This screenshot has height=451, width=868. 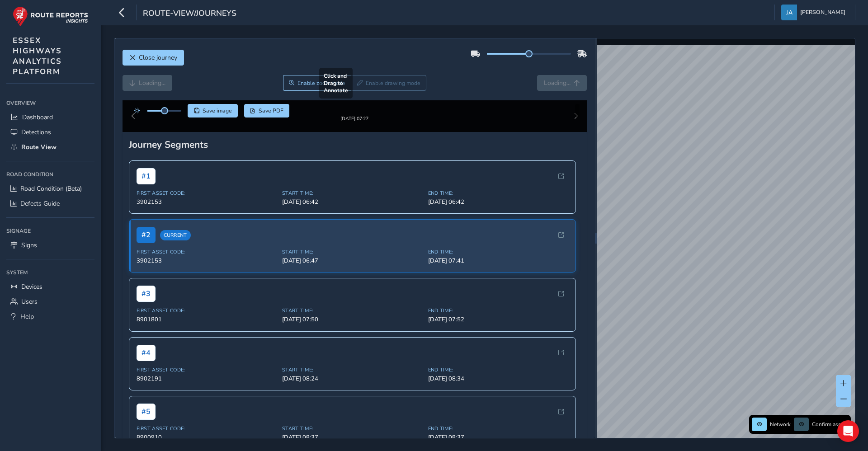 I want to click on span: route-view/journeys, so click(x=190, y=14).